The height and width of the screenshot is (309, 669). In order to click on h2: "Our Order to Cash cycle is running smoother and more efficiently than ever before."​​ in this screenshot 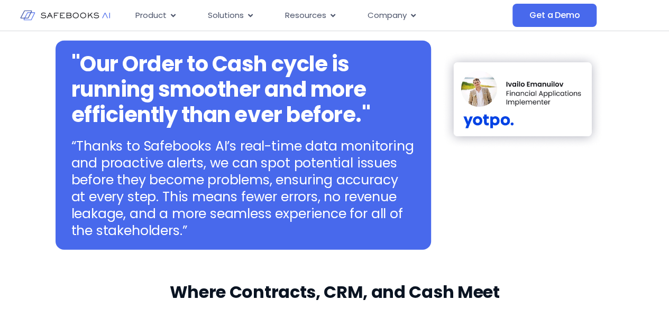, I will do `click(243, 89)`.